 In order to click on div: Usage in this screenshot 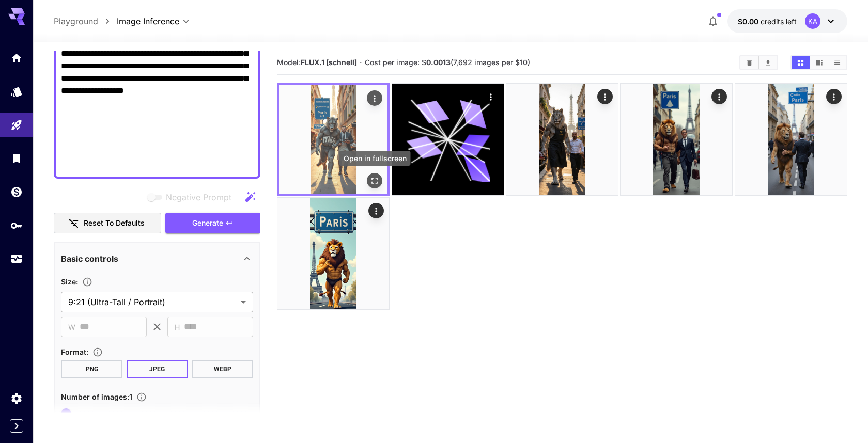, I will do `click(16, 258)`.